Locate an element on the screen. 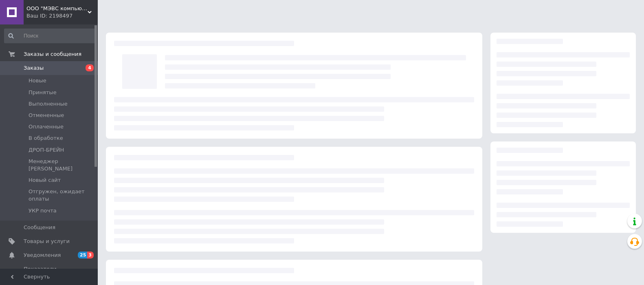  span: УКР почта is located at coordinates (42, 211).